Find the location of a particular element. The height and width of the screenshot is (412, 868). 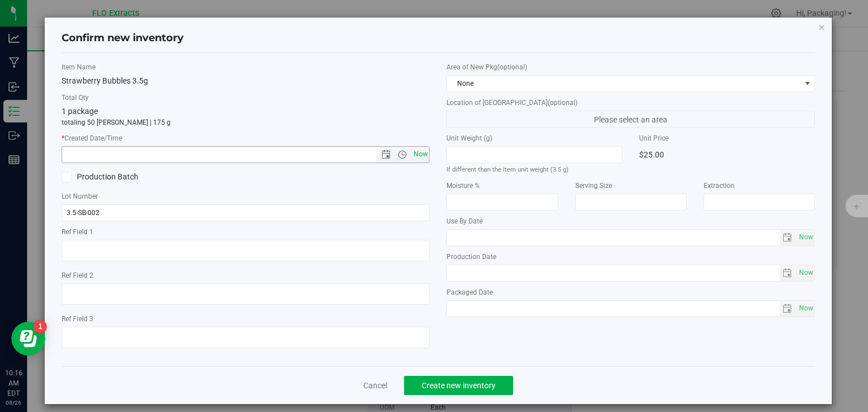

span: 1 is located at coordinates (7, 6).